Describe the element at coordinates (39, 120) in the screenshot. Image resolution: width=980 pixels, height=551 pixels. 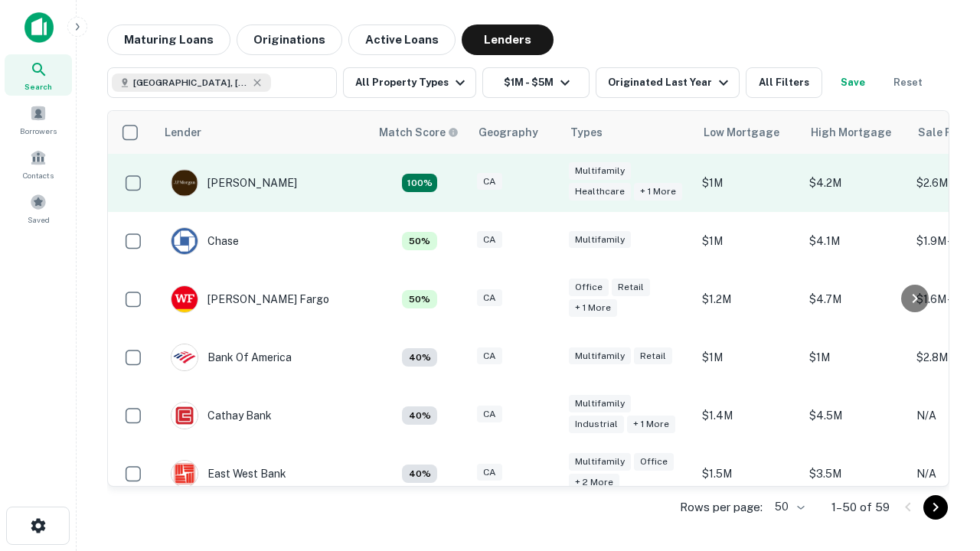
I see `div: Borrowers` at that location.